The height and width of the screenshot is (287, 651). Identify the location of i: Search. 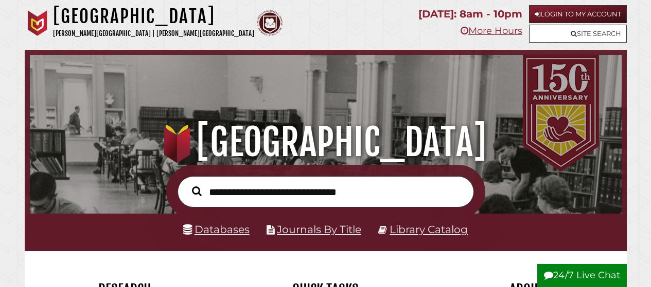
(196, 191).